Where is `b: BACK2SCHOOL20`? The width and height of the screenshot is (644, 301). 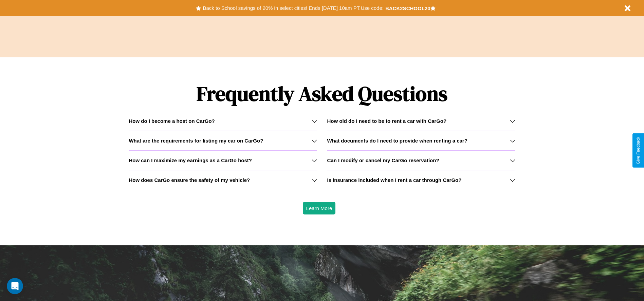
b: BACK2SCHOOL20 is located at coordinates (408, 8).